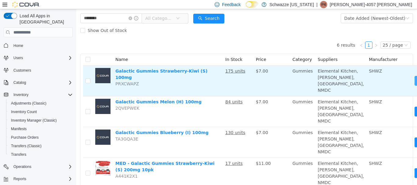 This screenshot has height=185, width=417. I want to click on span: Price, so click(185, 50).